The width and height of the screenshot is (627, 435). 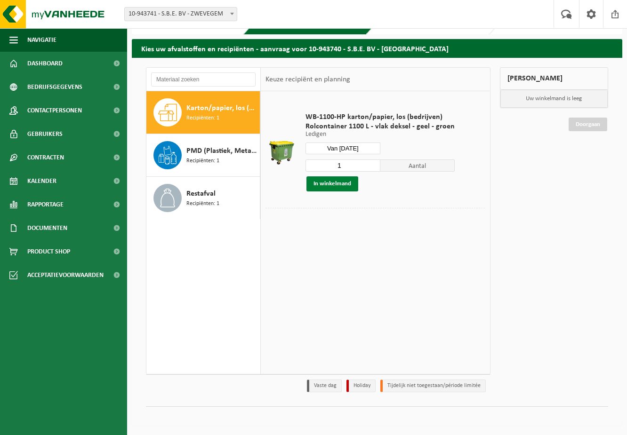 I want to click on span: Kalender, so click(x=42, y=181).